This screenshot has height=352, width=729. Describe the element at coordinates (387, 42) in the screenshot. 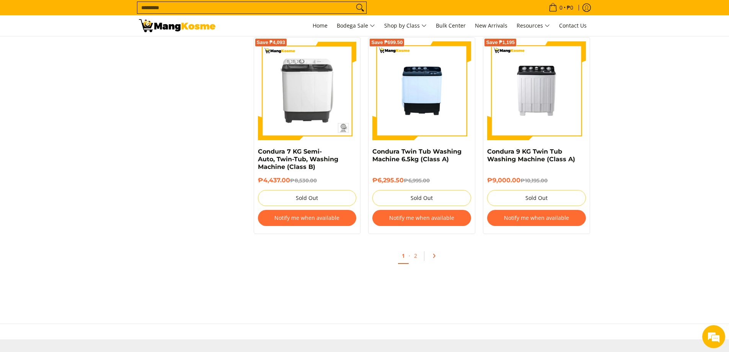

I see `span: Save ₱699.50` at that location.